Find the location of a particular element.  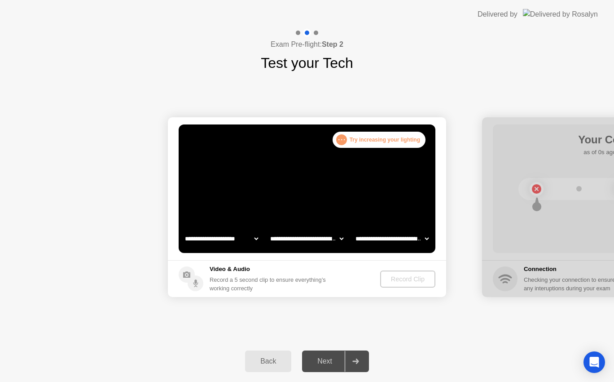

div: Back is located at coordinates (268, 361).